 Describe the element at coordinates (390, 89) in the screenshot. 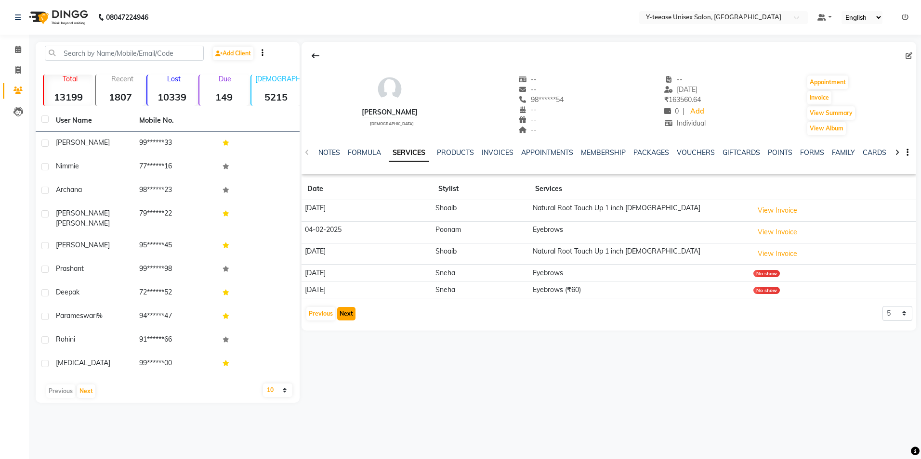

I see `img: avatar` at that location.